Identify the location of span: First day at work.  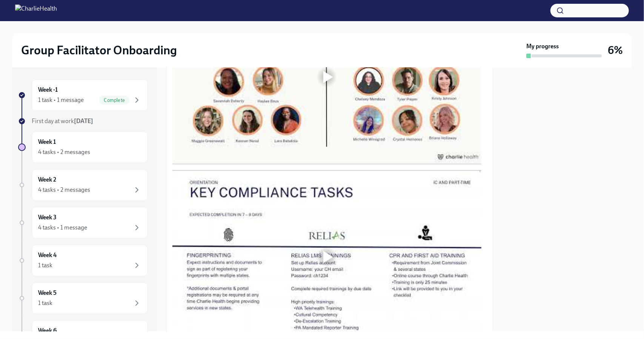
(62, 120).